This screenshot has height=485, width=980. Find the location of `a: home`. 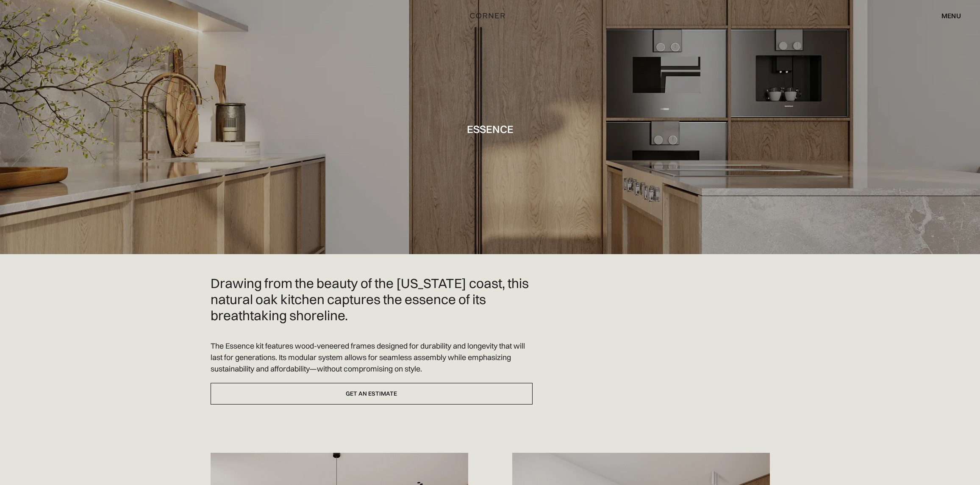

a: home is located at coordinates (490, 16).